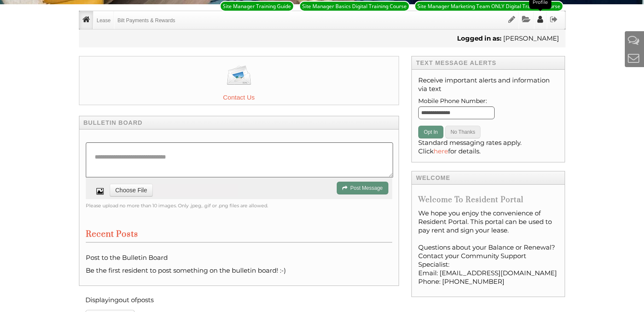 The width and height of the screenshot is (644, 312). What do you see at coordinates (354, 6) in the screenshot?
I see `div: Site Manager Basics Digital Training Course` at bounding box center [354, 6].